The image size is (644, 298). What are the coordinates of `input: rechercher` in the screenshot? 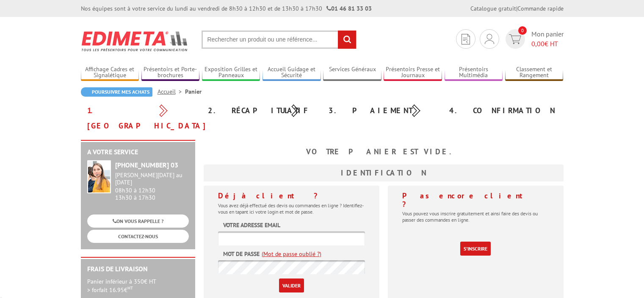 It's located at (346, 39).